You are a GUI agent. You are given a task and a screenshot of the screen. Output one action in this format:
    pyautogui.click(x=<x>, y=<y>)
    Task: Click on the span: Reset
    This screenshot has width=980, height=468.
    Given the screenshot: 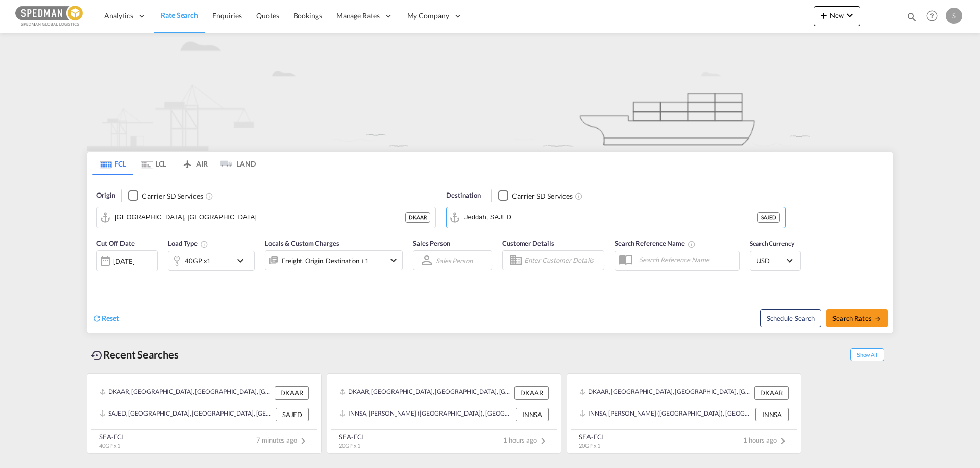 What is the action you would take?
    pyautogui.click(x=110, y=318)
    